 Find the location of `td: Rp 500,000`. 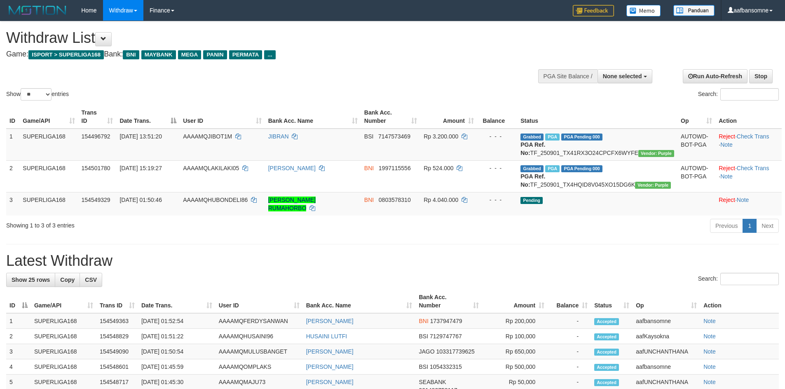

td: Rp 500,000 is located at coordinates (514, 367).